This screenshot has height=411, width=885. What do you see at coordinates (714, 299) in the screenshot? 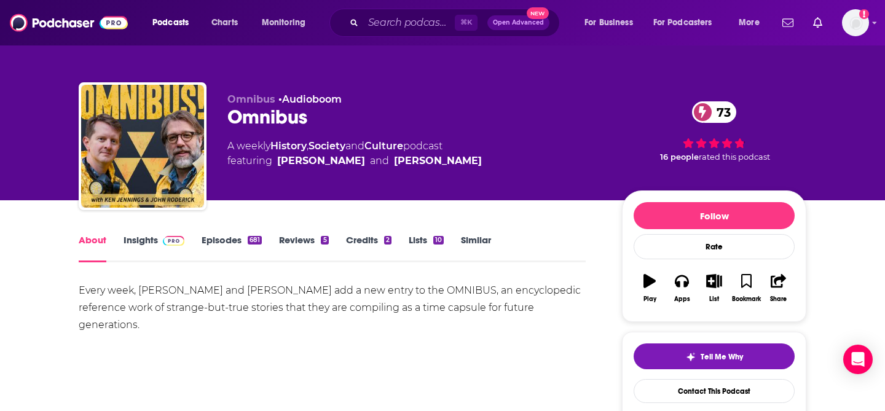
I see `div: List` at bounding box center [714, 299].